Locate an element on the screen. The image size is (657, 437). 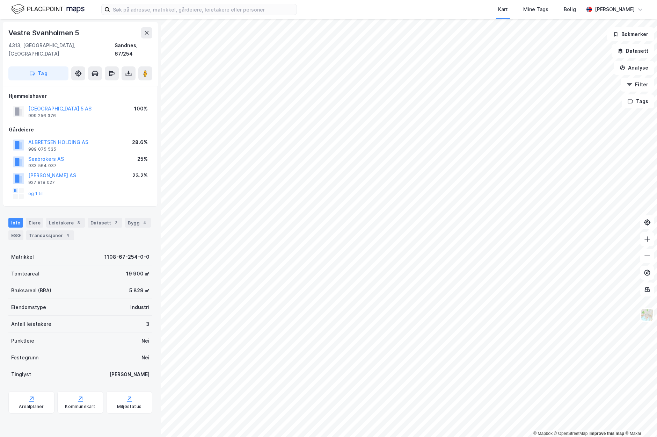
div: Miljøstatus is located at coordinates (129, 406).